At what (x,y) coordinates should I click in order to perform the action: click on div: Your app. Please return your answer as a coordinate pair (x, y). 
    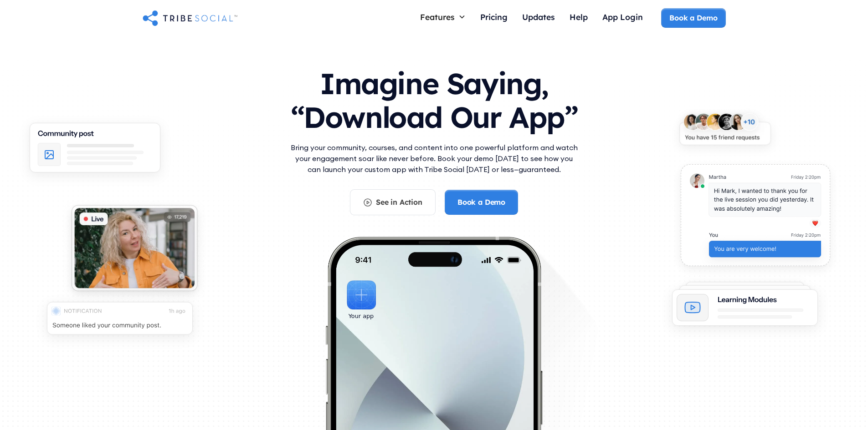
    Looking at the image, I should click on (361, 316).